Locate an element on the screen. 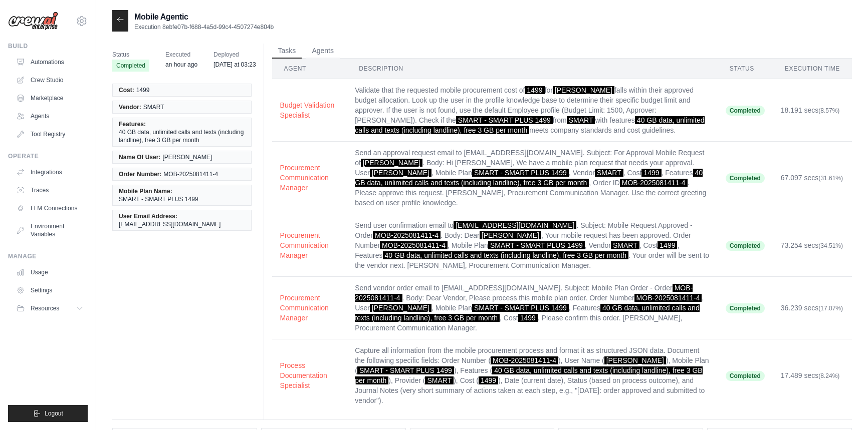 The image size is (868, 430). div: Operate is located at coordinates (48, 156).